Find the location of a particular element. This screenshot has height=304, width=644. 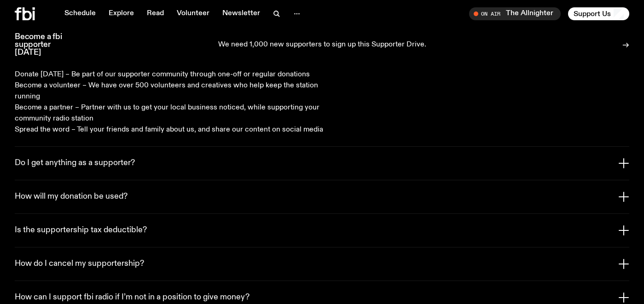

button: On AirThe Allnighter is located at coordinates (514, 14).